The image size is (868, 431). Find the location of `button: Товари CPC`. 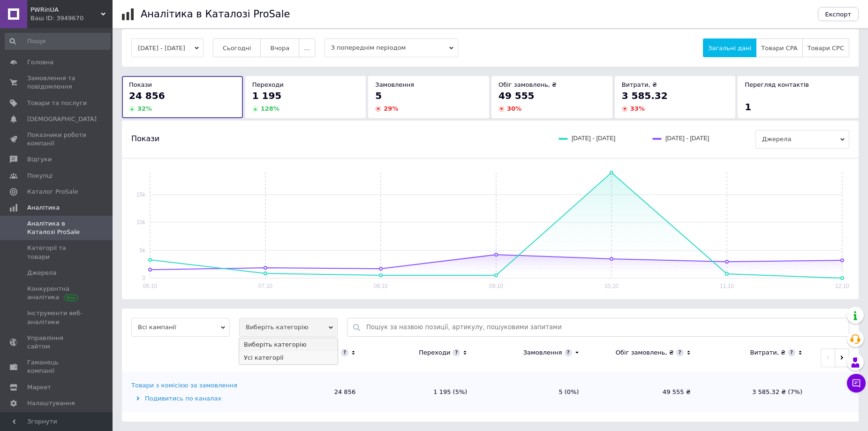

button: Товари CPC is located at coordinates (826, 47).